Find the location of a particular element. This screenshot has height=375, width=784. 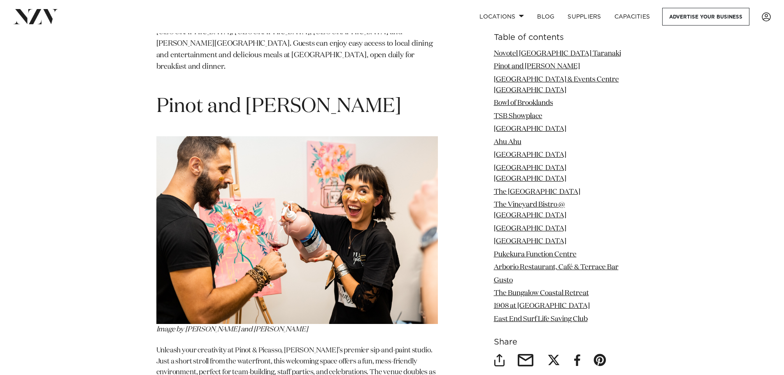

a: Gusto is located at coordinates (503, 280).